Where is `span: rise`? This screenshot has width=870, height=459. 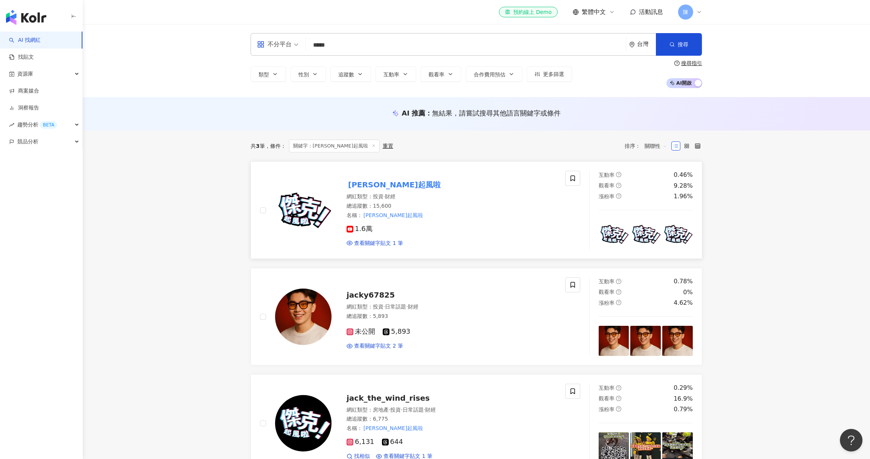 span: rise is located at coordinates (12, 125).